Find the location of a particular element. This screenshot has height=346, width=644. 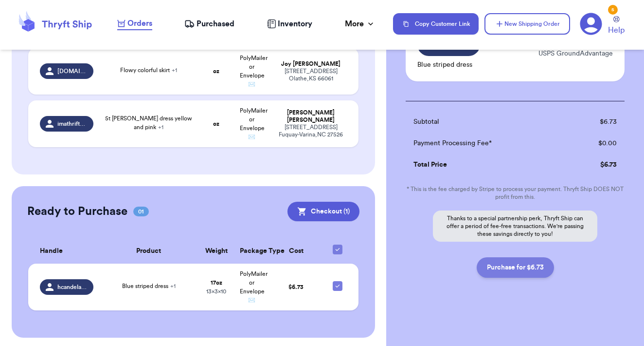

span: imathriftygirl is located at coordinates (72, 123).